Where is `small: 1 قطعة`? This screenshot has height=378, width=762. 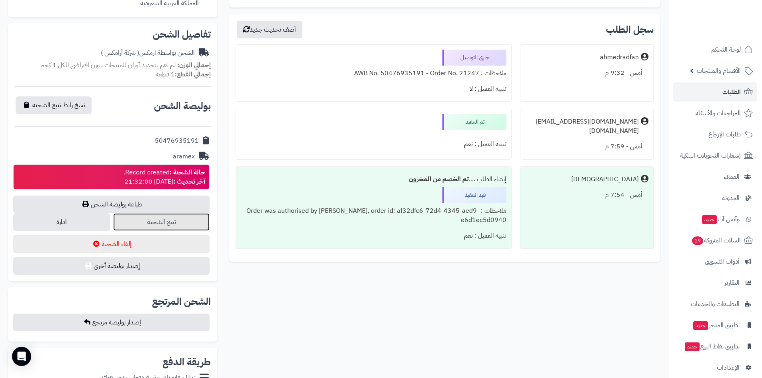
small: 1 قطعة is located at coordinates (183, 74).